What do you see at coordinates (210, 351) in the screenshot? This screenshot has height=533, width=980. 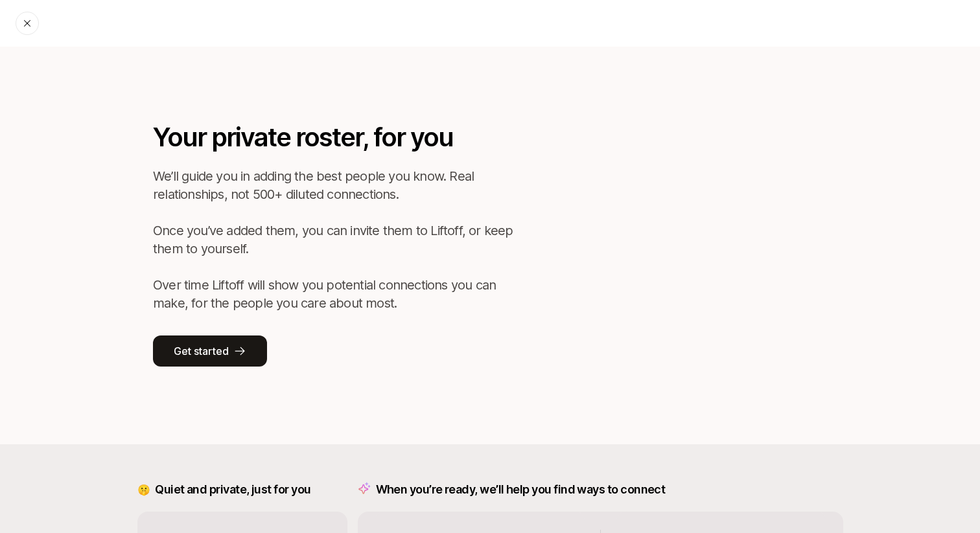 I see `button: Get started` at bounding box center [210, 351].